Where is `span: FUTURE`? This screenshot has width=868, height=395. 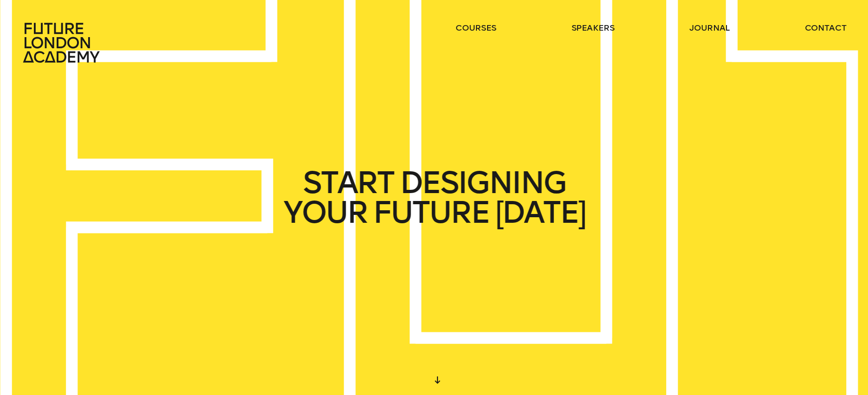 span: FUTURE is located at coordinates (431, 213).